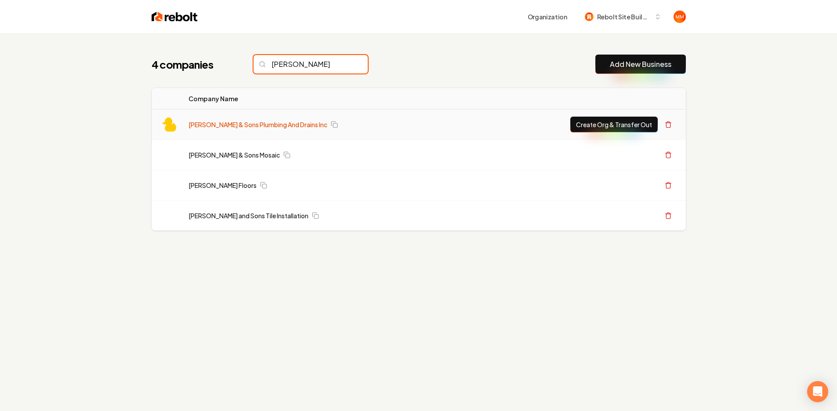 Image resolution: width=837 pixels, height=411 pixels. Describe the element at coordinates (169, 124) in the screenshot. I see `img: Joseph & Sons Plumbing And Drains Inc logo` at that location.